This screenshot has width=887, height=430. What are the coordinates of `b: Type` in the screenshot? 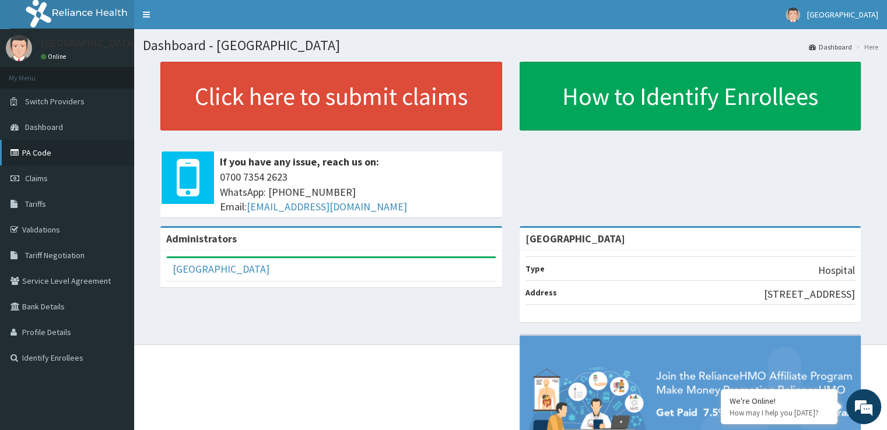 It's located at (535, 269).